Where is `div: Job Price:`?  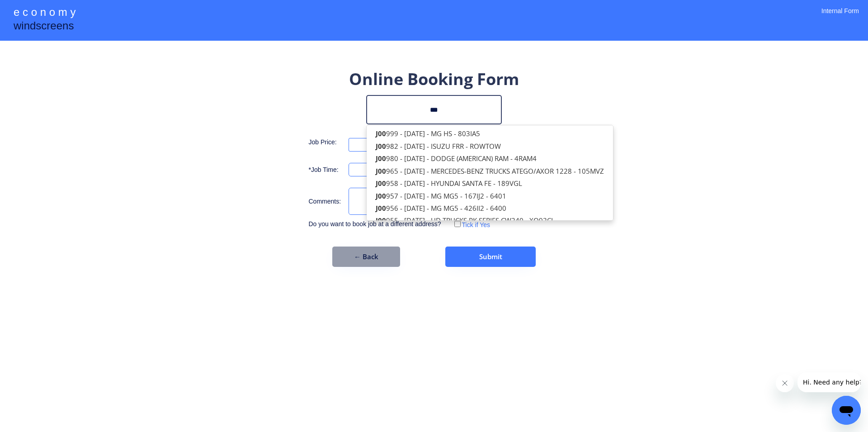
div: Job Price: is located at coordinates (326, 142).